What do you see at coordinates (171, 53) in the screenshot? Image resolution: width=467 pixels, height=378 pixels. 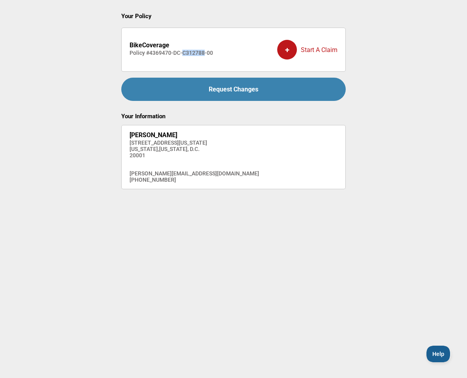 I see `h4: Policy # 4369470-DC-C312788-00` at bounding box center [171, 53].